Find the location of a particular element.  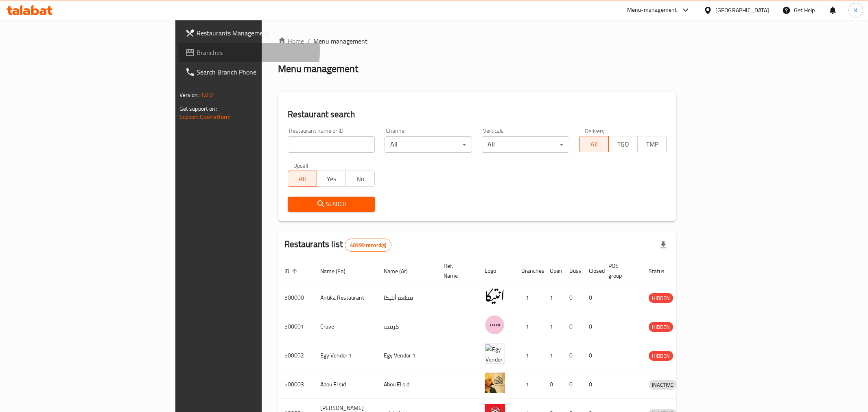

a: Restaurants Management is located at coordinates (249, 33).